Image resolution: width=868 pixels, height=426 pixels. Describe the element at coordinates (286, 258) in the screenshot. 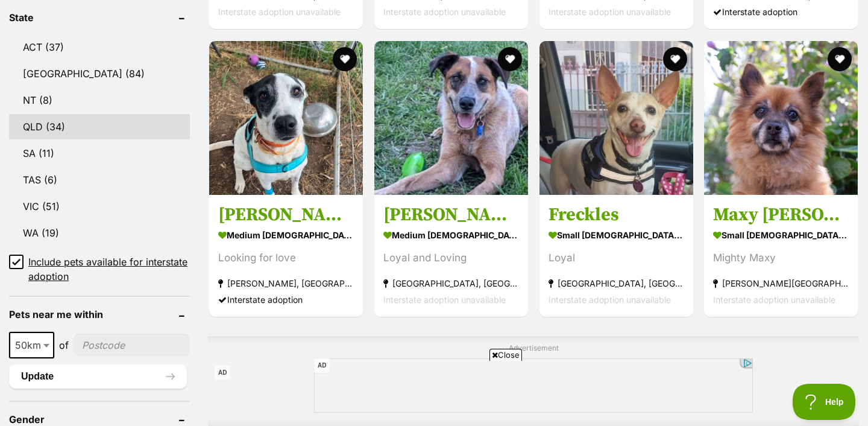

I see `div: Looking for love` at that location.